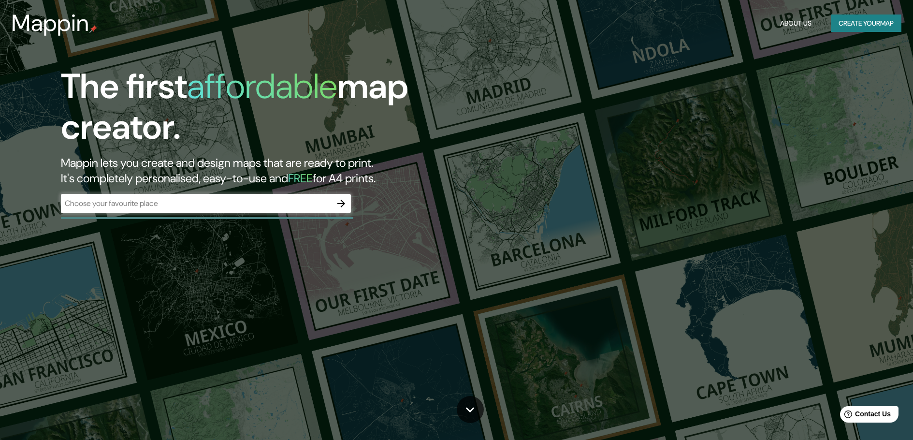 The width and height of the screenshot is (913, 440). Describe the element at coordinates (262, 86) in the screenshot. I see `h1: affordable` at that location.